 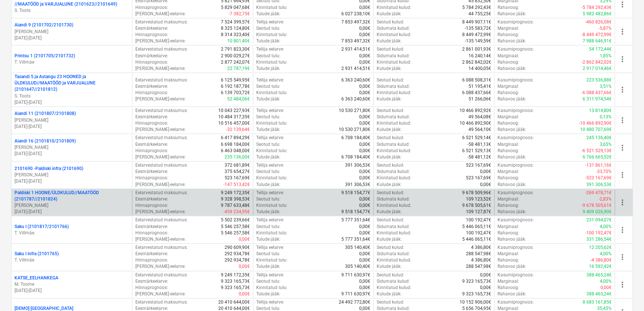 I want to click on p: 2 917 014,46€, so click(x=597, y=69).